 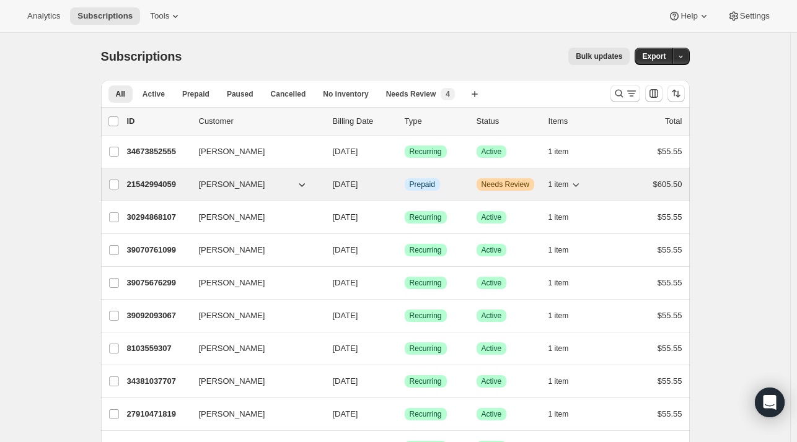 I want to click on p: Total, so click(x=673, y=121).